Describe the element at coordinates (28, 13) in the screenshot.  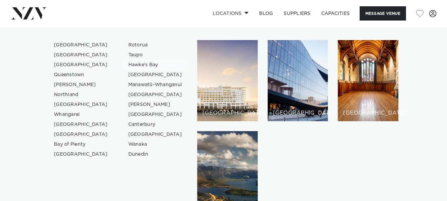
I see `img: nzv-logo.png` at that location.